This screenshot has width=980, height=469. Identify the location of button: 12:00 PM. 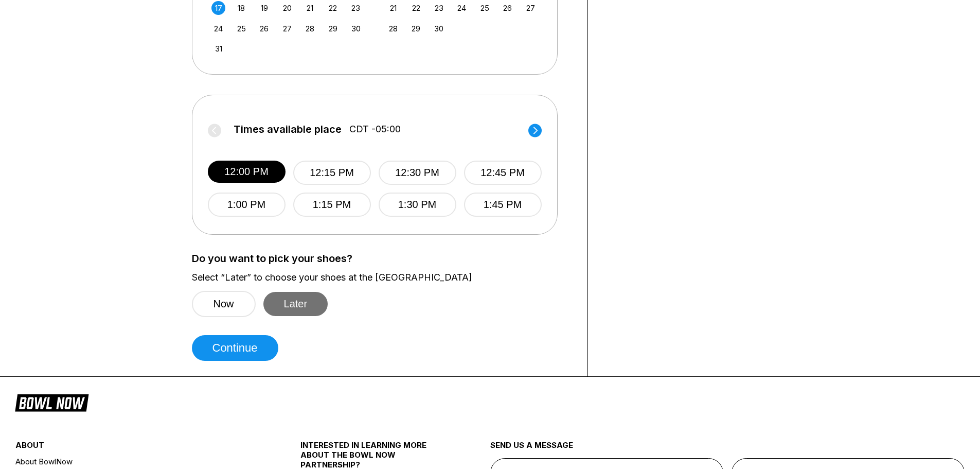
(247, 171).